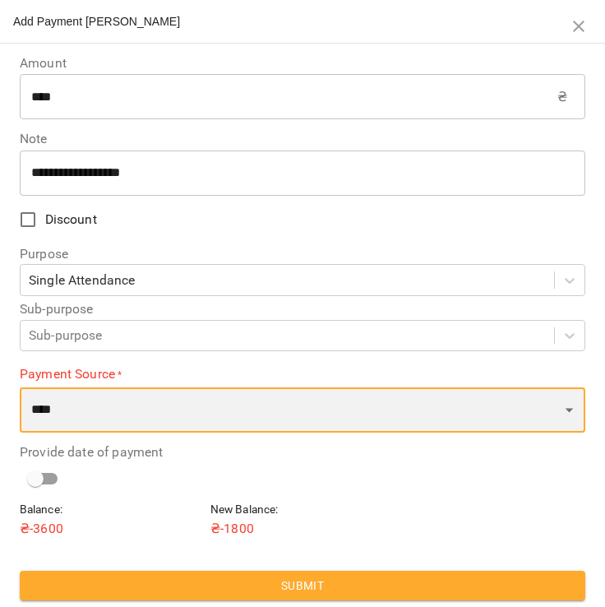 The image size is (605, 607). I want to click on button: Submit, so click(302, 585).